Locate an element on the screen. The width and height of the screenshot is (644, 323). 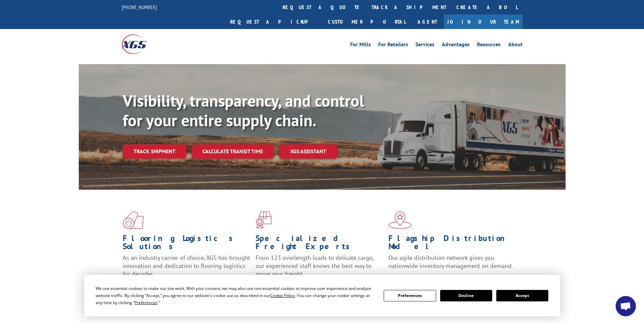
a: Request a pickup is located at coordinates (273, 22).